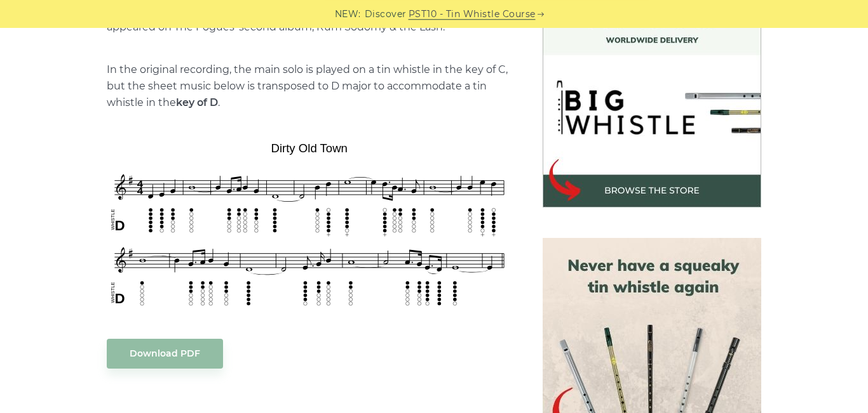  What do you see at coordinates (348, 14) in the screenshot?
I see `span: NEW:` at bounding box center [348, 14].